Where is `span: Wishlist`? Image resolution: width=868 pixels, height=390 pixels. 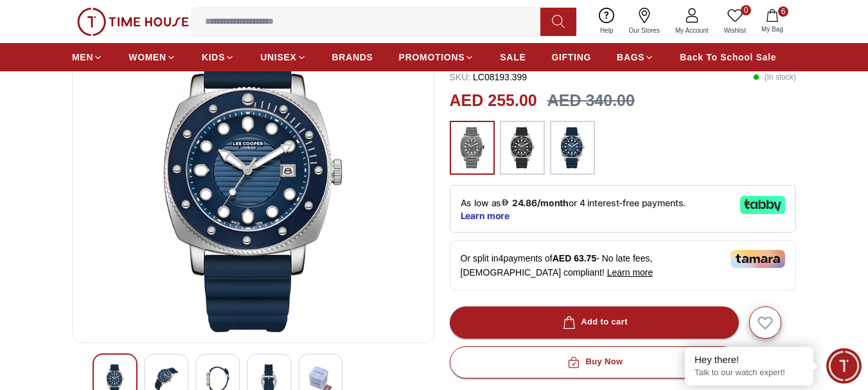
span: Wishlist is located at coordinates (735, 30).